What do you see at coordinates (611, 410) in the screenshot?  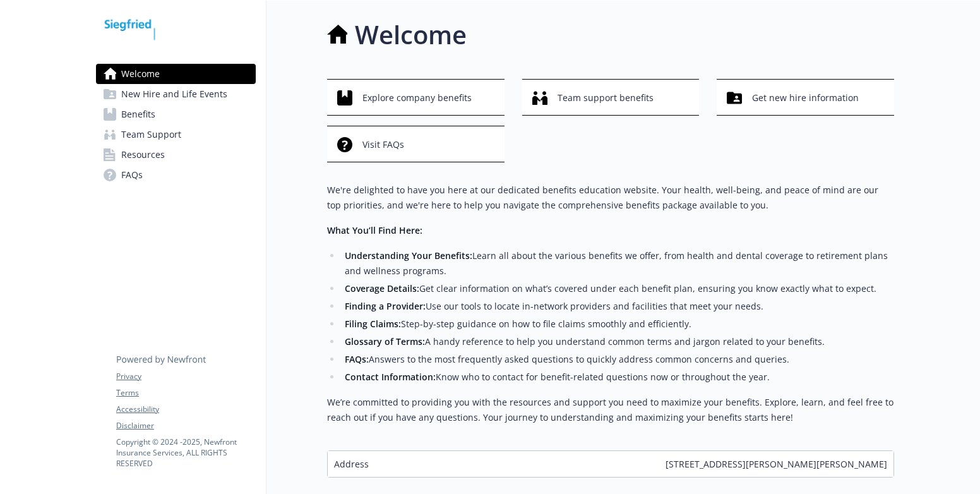 I see `p: We’re committed to providing you with the resources and support you need to maximize your benefit...` at bounding box center [611, 410].